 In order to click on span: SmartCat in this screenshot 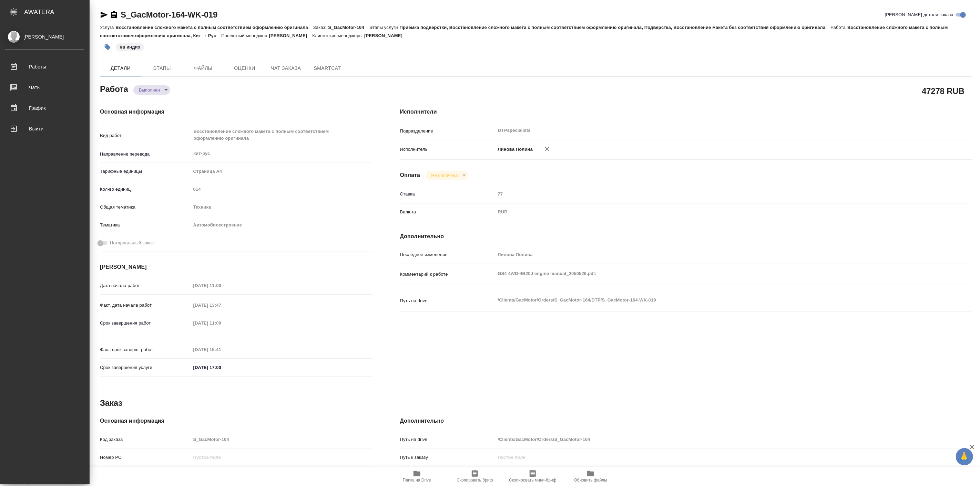, I will do `click(327, 68)`.